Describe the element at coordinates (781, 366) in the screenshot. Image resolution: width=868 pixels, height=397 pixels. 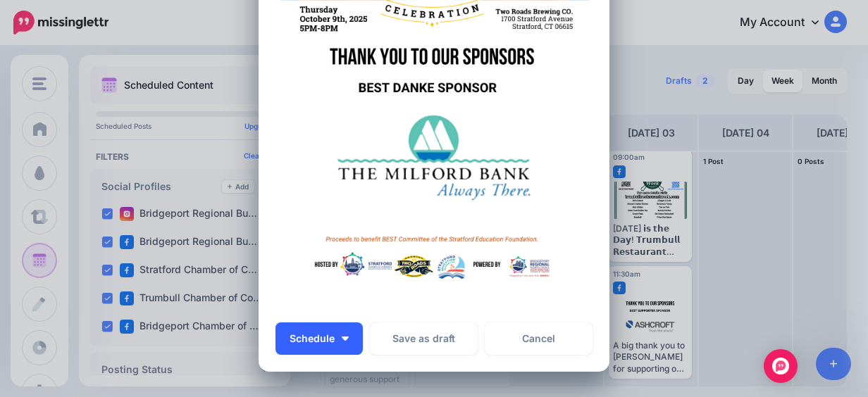
I see `div: Open Intercom Messenger` at that location.